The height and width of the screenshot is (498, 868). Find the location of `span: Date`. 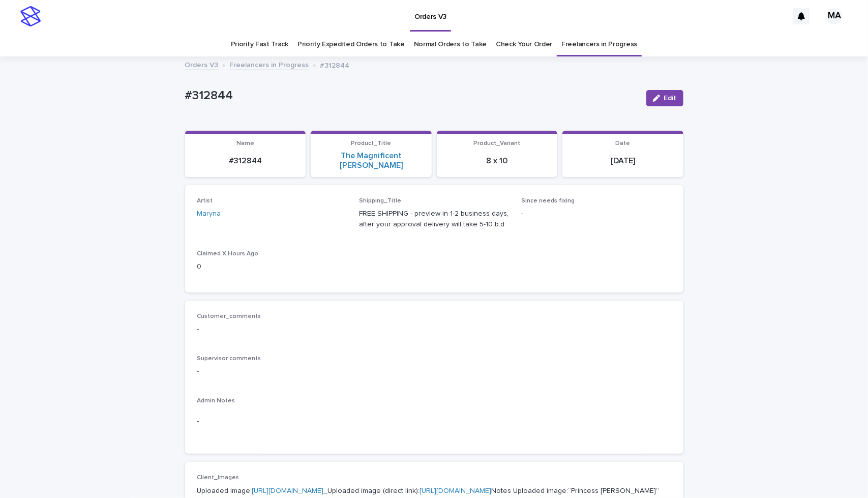

span: Date is located at coordinates (622, 143).